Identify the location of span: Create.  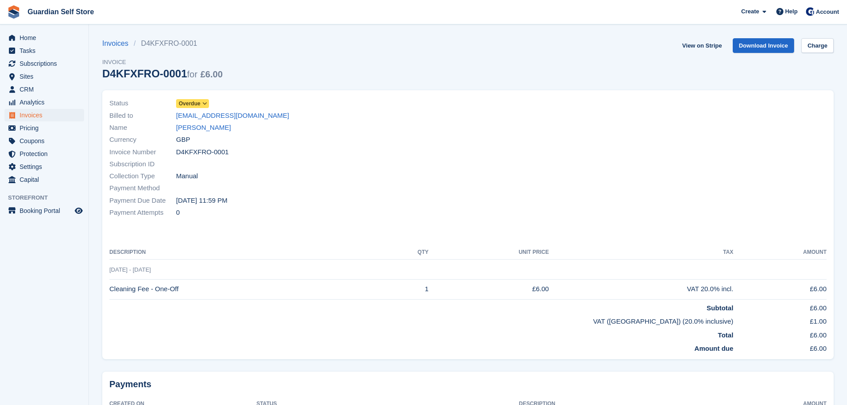
(750, 12).